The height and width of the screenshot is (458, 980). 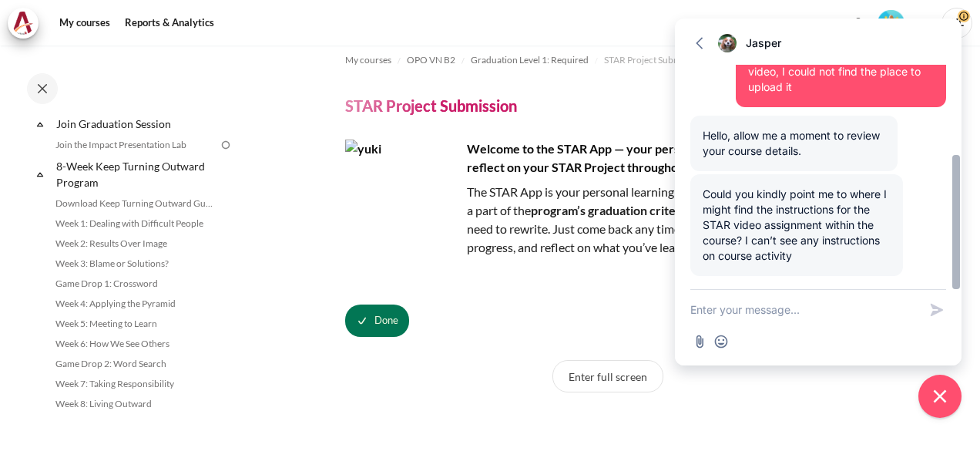 I want to click on h4: STAR Project Submission, so click(x=431, y=106).